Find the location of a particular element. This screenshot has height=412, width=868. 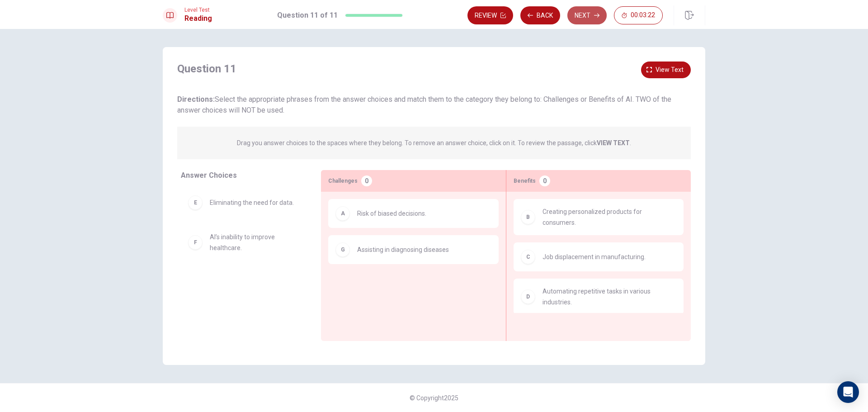

div: C is located at coordinates (528, 257).